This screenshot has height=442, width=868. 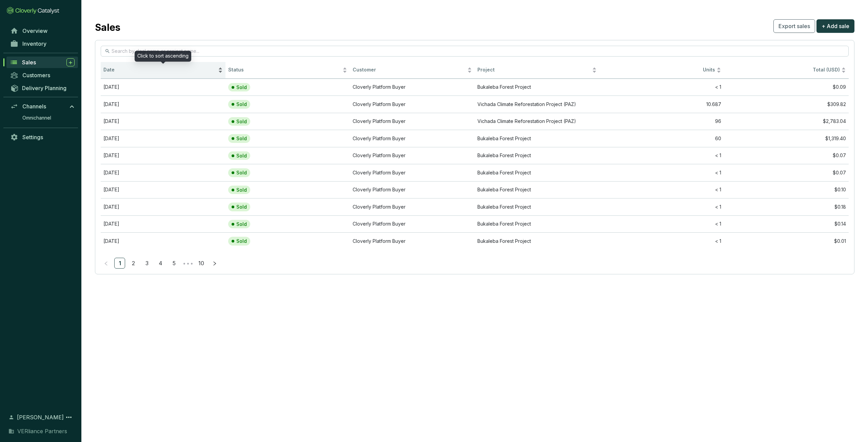 I want to click on span: Status, so click(x=285, y=70).